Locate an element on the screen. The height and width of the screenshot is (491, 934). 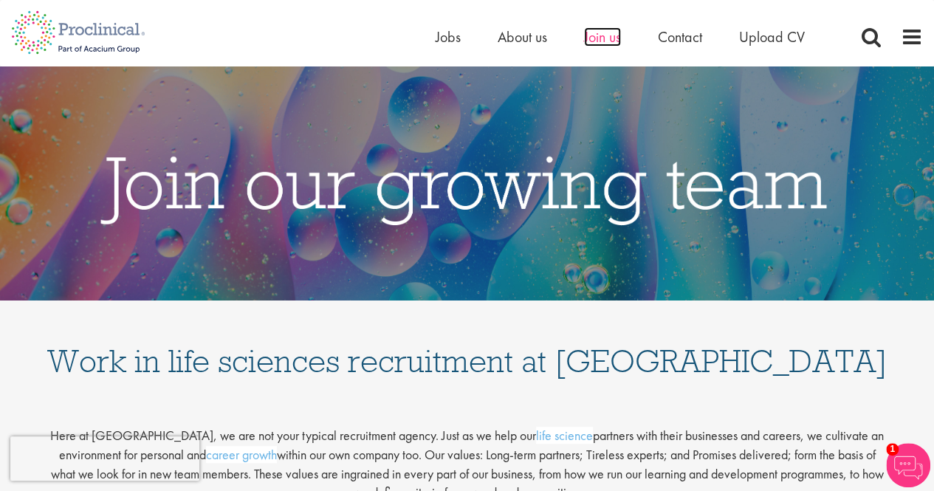
a: career growth is located at coordinates (241, 454).